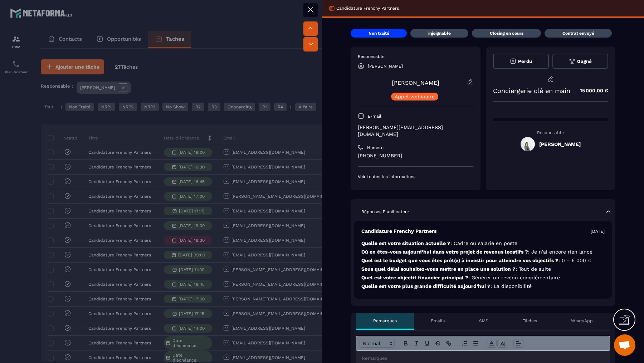 The height and width of the screenshot is (363, 644). Describe the element at coordinates (581, 321) in the screenshot. I see `p: WhatsApp` at that location.